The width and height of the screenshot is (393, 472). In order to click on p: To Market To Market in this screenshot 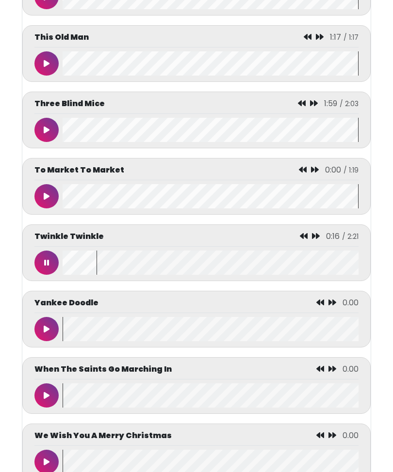, I will do `click(79, 170)`.